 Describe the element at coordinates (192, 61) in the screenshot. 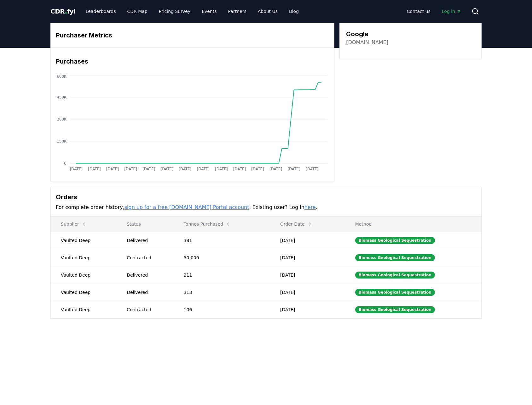

I see `h3: Purchases` at that location.